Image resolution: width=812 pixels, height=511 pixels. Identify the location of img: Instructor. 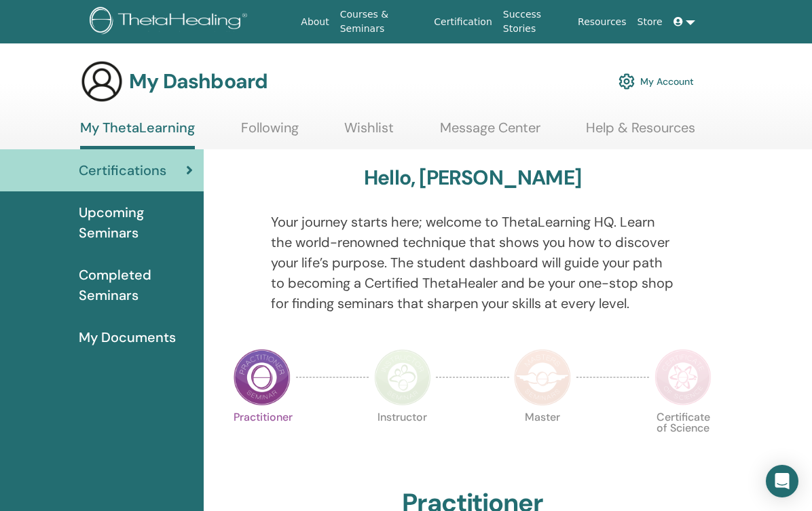
(403, 377).